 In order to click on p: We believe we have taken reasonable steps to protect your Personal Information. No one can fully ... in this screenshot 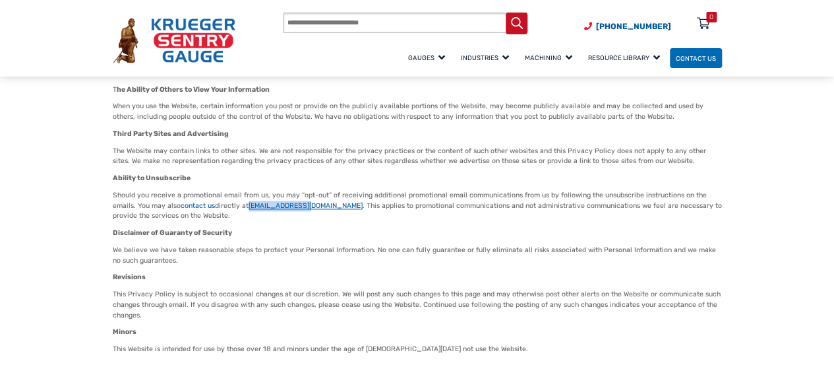, I will do `click(417, 255)`.